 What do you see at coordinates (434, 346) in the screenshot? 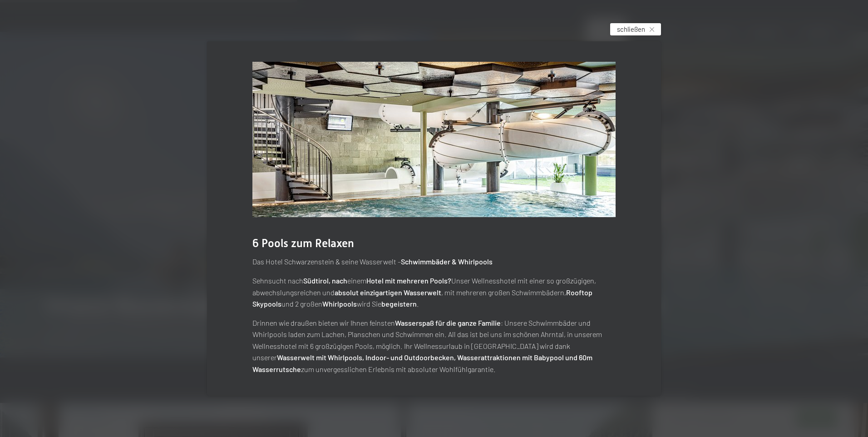
I see `p: Drinnen wie draußen bieten wir Ihnen feinsten : Unsere Schwimmbäder und Whirlpools laden zum Lach...` at bounding box center [434, 346].